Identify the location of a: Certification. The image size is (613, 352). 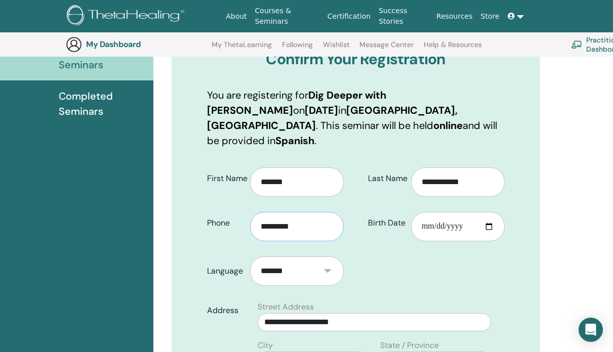
(349, 16).